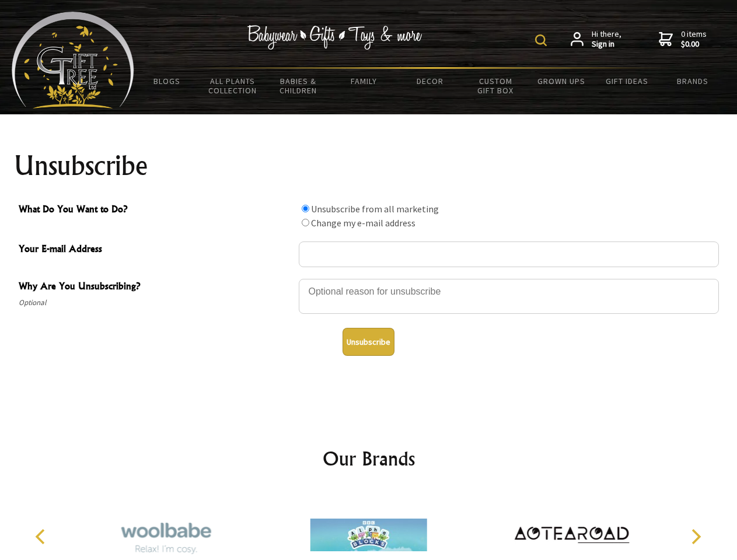  Describe the element at coordinates (156, 210) in the screenshot. I see `span: What Do You Want to Do?` at that location.